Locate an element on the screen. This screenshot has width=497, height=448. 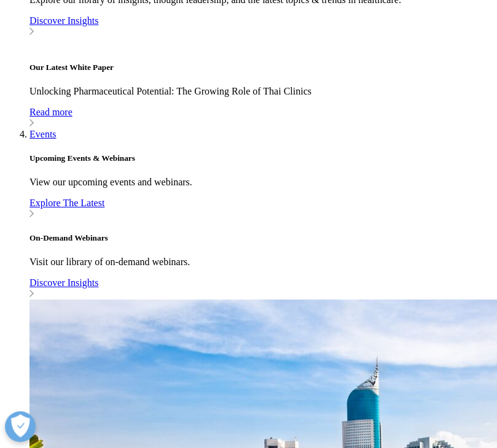
a: Events is located at coordinates (43, 134).